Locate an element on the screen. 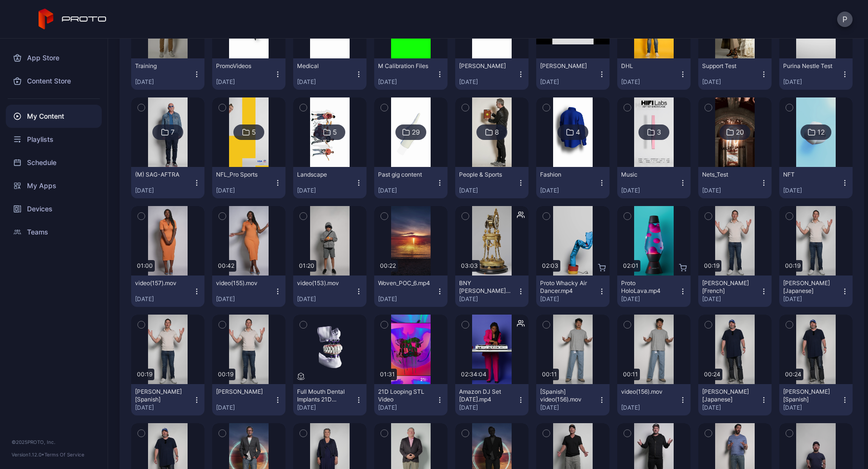  div: Oz Pearlman [Spanish] is located at coordinates (162, 396).